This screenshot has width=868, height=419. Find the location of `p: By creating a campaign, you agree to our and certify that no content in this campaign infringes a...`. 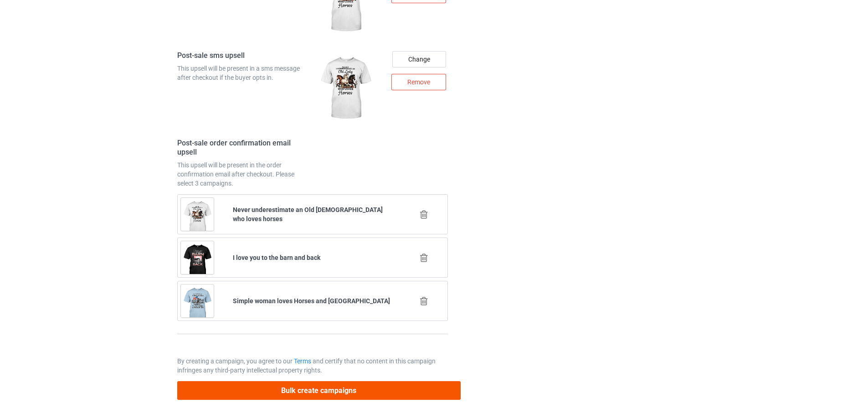

p: By creating a campaign, you agree to our and certify that no content in this campaign infringes a... is located at coordinates (312, 365).